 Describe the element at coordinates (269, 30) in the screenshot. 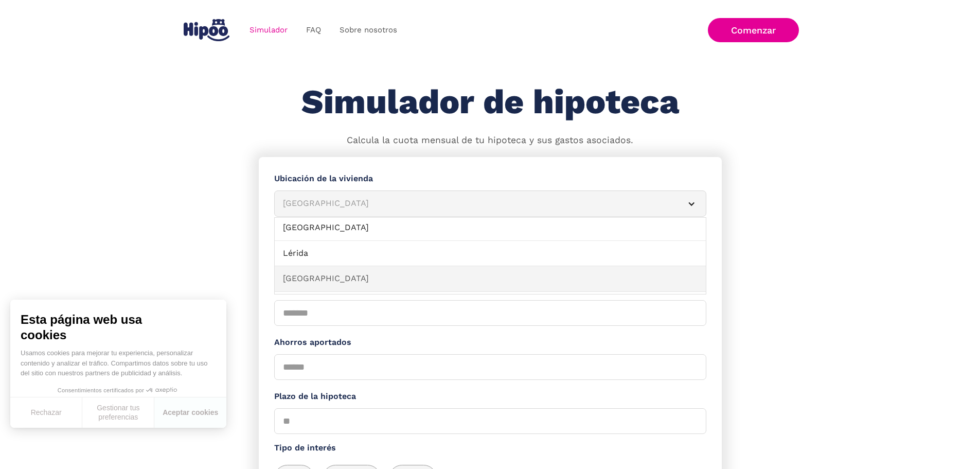

I see `a: Simulador` at that location.